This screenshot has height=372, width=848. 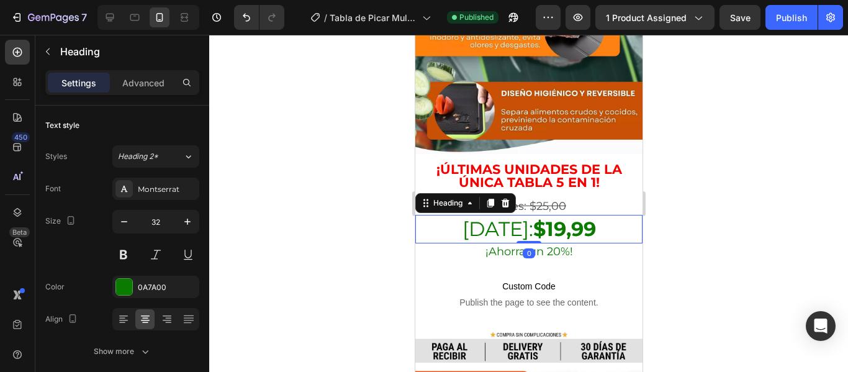 I want to click on button: Show more, so click(x=122, y=351).